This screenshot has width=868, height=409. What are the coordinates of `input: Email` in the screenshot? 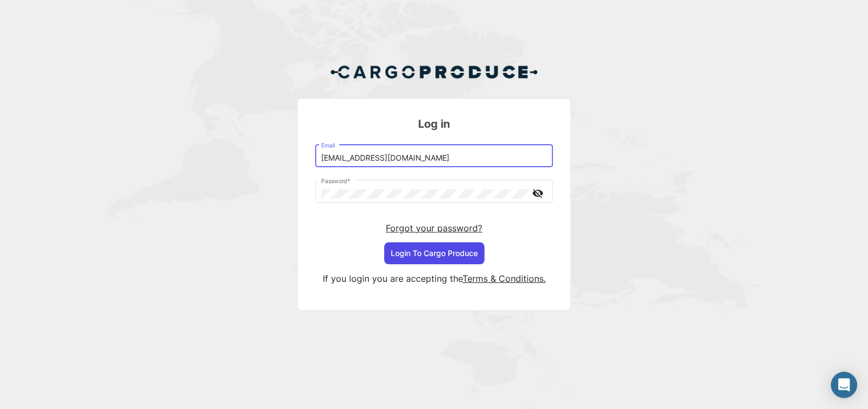 It's located at (434, 158).